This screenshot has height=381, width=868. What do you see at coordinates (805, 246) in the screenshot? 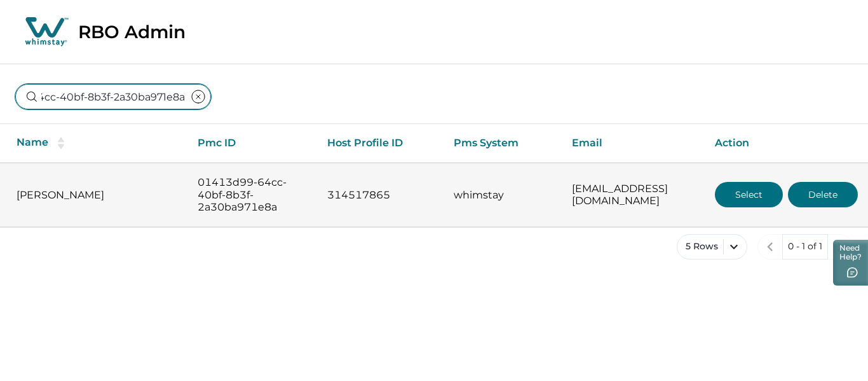
I see `button: 0 - 1 of 1` at bounding box center [805, 246].